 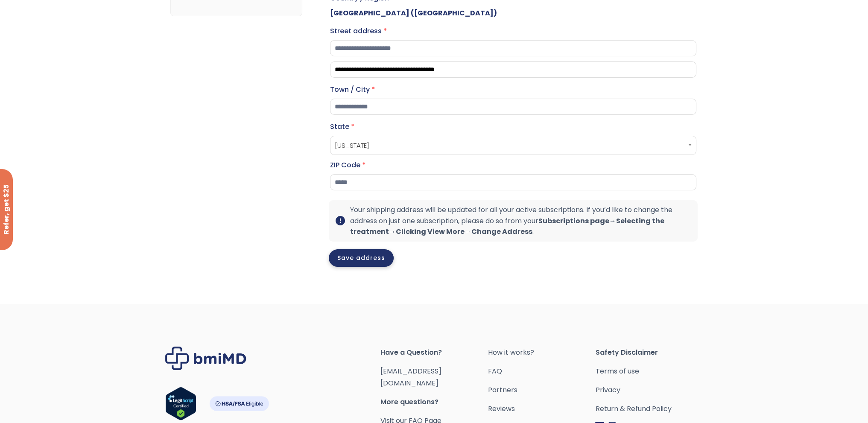 I want to click on img: Verify Approval for www.bmimd.com, so click(x=181, y=404).